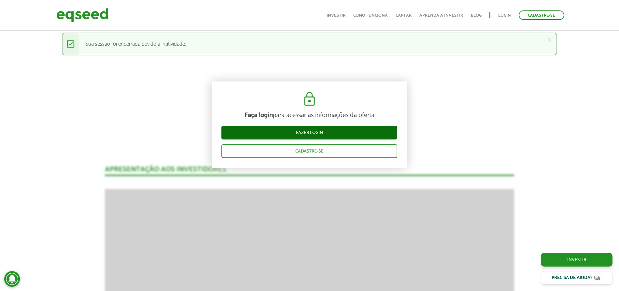 This screenshot has height=291, width=619. Describe the element at coordinates (504, 15) in the screenshot. I see `a: Login` at that location.